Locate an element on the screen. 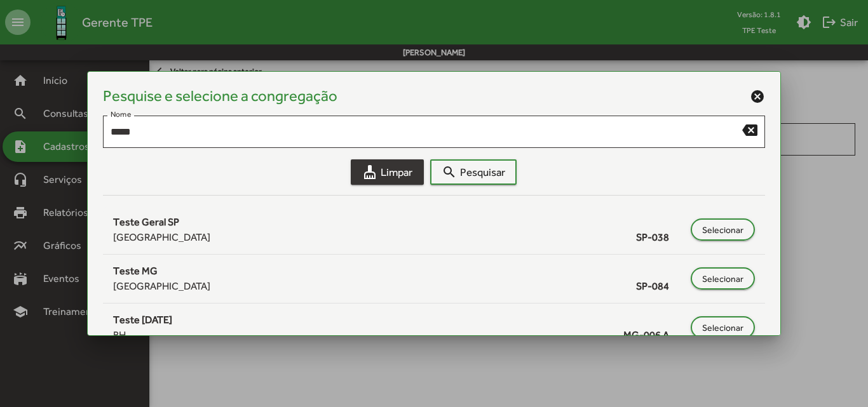 Image resolution: width=868 pixels, height=407 pixels. mat-icon: backspace is located at coordinates (749, 129).